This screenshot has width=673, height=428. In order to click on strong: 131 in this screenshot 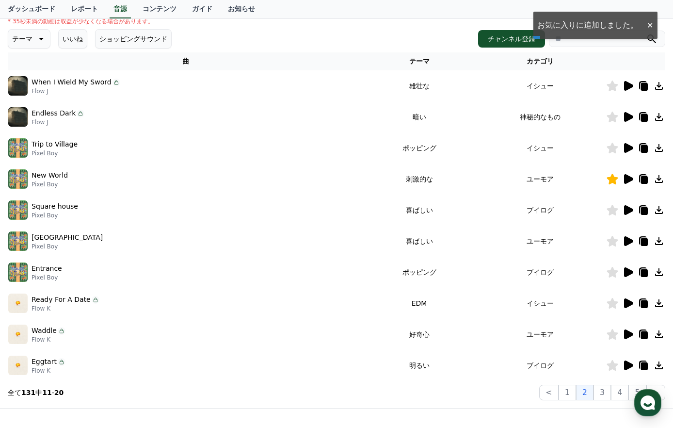, I will do `click(28, 393)`.